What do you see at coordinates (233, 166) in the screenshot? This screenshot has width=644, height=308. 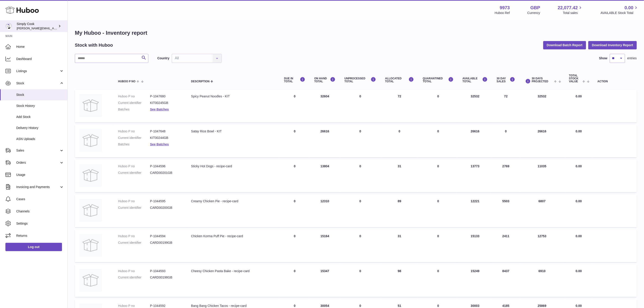 I see `div: Sticky Hot Dogs - recipe-card` at bounding box center [233, 166].